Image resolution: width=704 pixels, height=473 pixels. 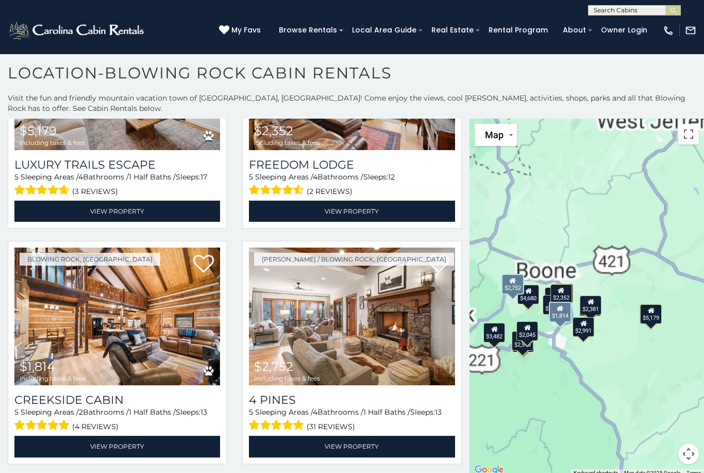 I want to click on span: (4 reviews), so click(x=95, y=426).